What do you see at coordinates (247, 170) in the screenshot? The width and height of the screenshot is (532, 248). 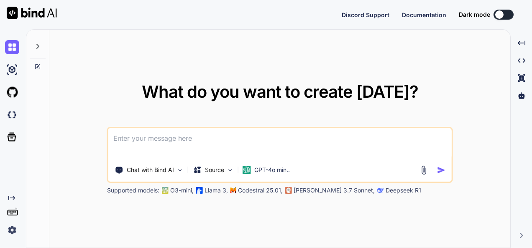 I see `img: GPT-4o mini` at bounding box center [247, 170].